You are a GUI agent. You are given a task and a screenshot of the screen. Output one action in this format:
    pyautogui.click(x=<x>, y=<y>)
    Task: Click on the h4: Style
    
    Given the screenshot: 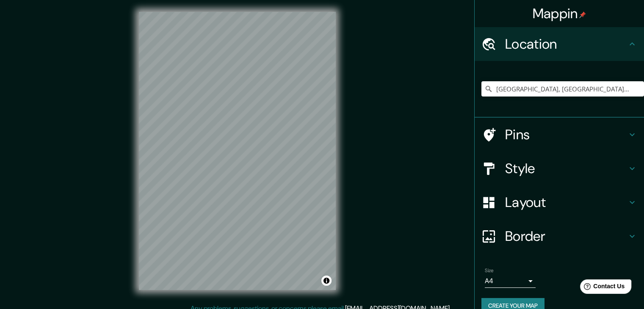 What is the action you would take?
    pyautogui.click(x=566, y=168)
    